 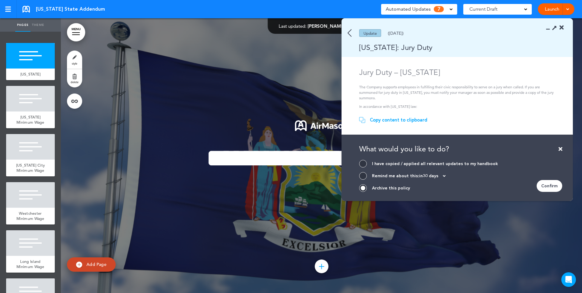 What do you see at coordinates (395, 176) in the screenshot?
I see `span: Remind me about this:` at bounding box center [395, 176].